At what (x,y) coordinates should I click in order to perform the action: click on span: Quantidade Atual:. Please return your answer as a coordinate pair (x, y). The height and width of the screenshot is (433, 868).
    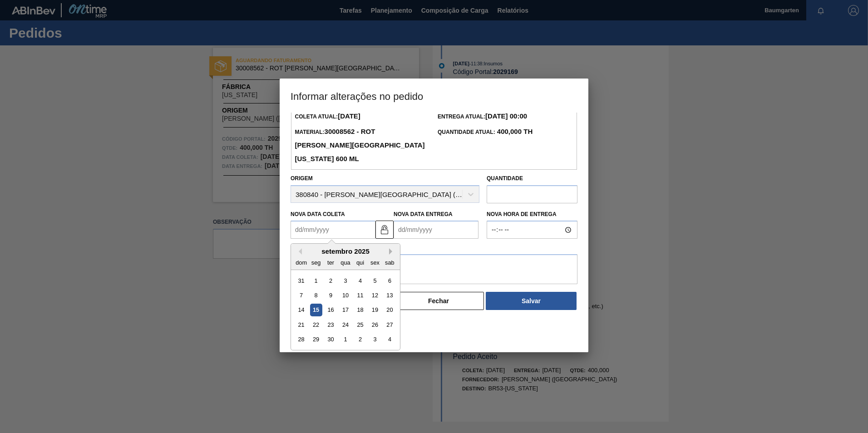
    Looking at the image, I should click on (485, 132).